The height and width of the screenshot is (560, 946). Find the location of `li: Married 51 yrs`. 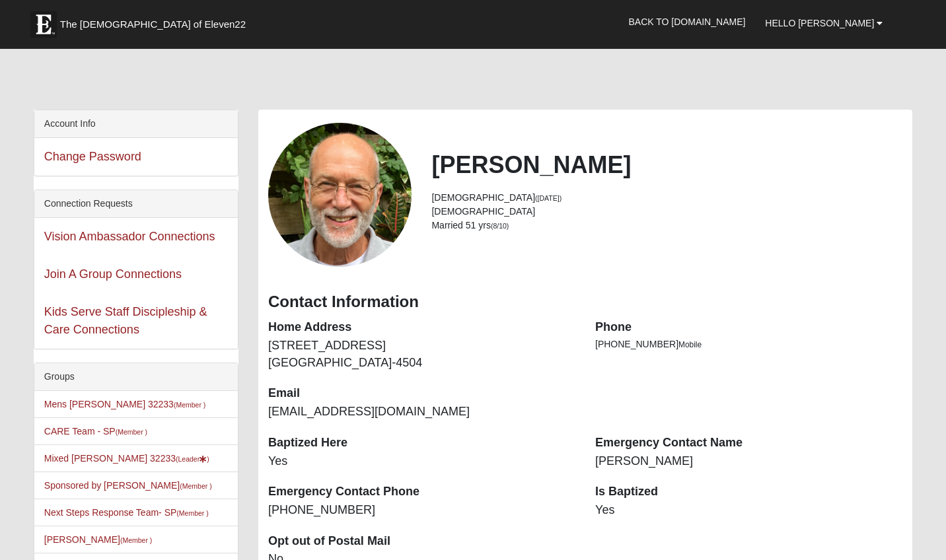

li: Married 51 yrs is located at coordinates (667, 225).